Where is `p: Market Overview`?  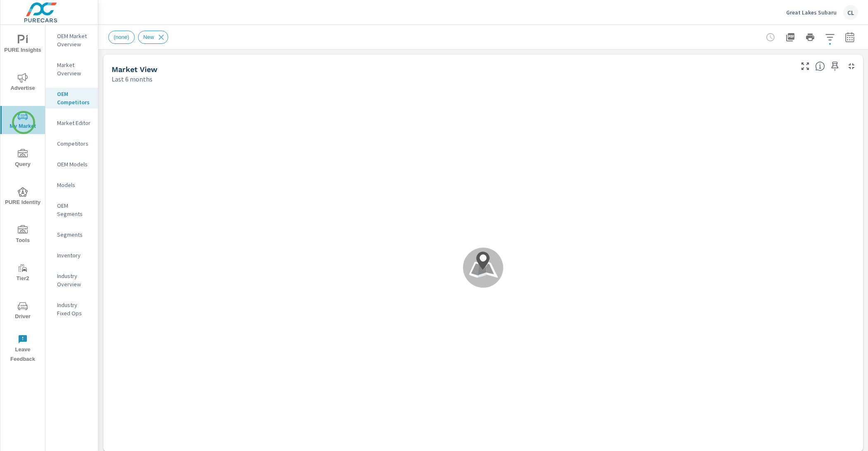
p: Market Overview is located at coordinates (74, 69).